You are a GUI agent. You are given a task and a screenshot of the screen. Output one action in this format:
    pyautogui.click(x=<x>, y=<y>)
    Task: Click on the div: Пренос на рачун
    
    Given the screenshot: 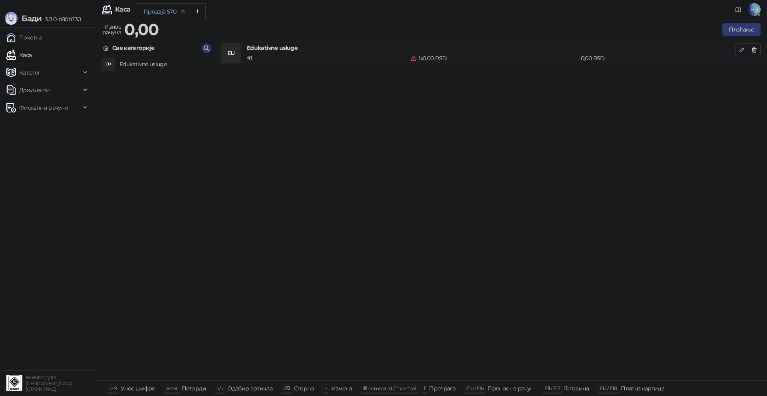 What is the action you would take?
    pyautogui.click(x=510, y=389)
    